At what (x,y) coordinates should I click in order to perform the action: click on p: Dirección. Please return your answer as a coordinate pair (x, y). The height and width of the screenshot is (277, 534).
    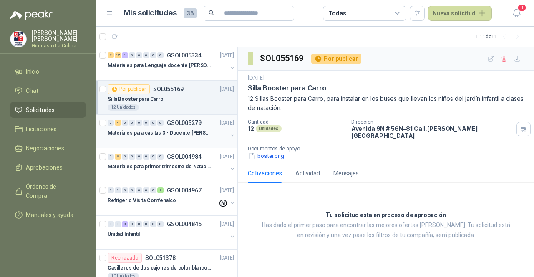
    Looking at the image, I should click on (432, 122).